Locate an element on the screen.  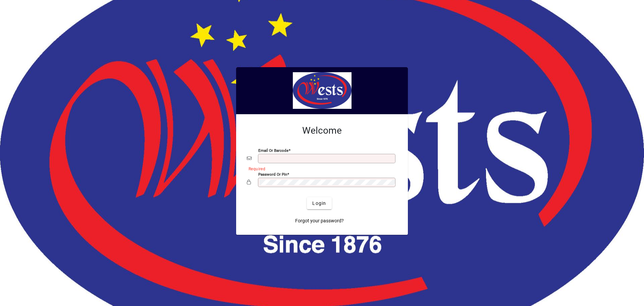
span: Login is located at coordinates (319, 203).